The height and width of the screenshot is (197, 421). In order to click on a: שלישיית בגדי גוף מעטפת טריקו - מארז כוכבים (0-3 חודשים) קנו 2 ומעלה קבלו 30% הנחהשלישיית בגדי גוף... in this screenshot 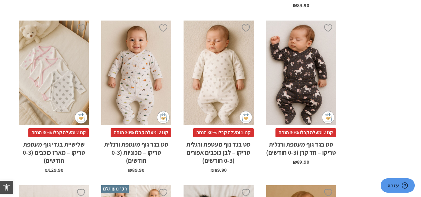, I will do `click(54, 97)`.